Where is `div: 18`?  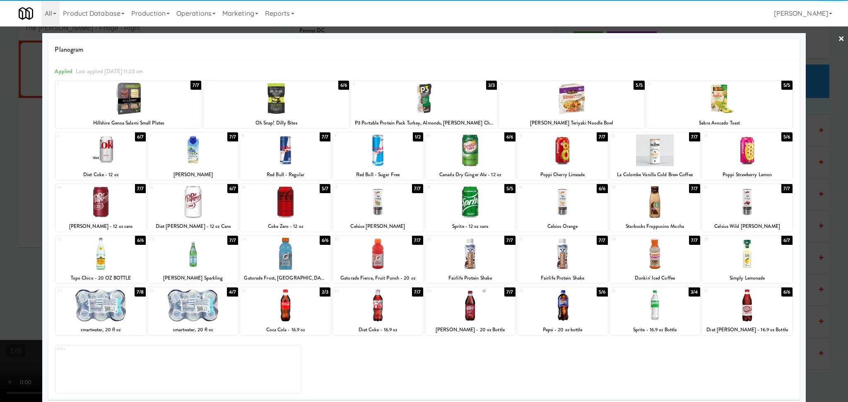 div: 18 is located at coordinates (448, 188).